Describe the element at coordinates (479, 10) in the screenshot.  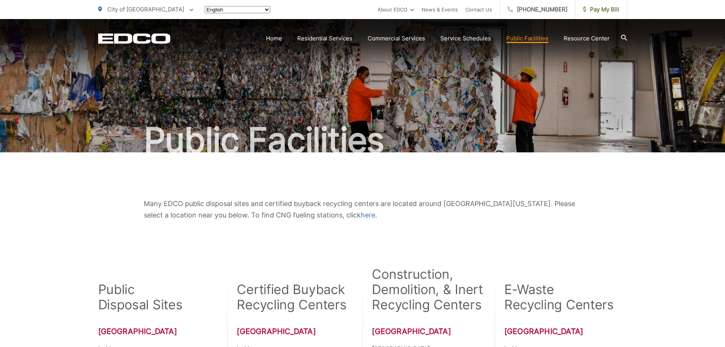
I see `a: Contact Us` at that location.